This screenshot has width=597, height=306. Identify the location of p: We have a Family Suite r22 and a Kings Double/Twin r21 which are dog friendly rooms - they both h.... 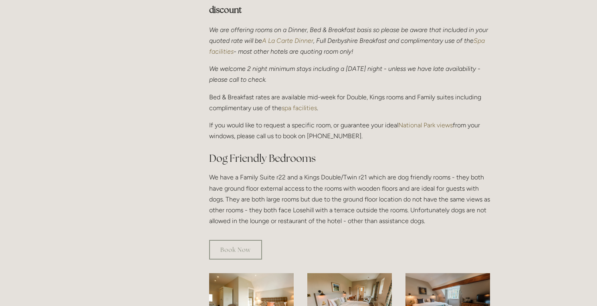
(349, 199).